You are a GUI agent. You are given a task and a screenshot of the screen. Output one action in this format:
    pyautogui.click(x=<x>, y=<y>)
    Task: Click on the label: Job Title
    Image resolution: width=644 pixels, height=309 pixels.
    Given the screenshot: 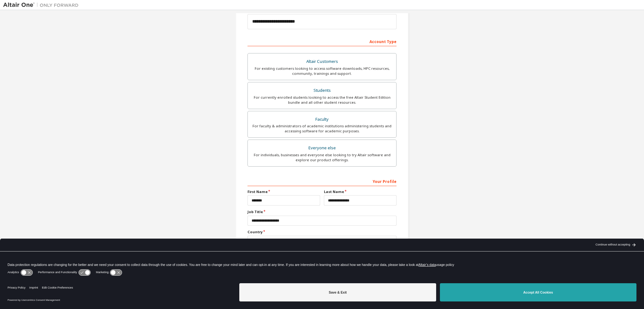 What is the action you would take?
    pyautogui.click(x=322, y=212)
    